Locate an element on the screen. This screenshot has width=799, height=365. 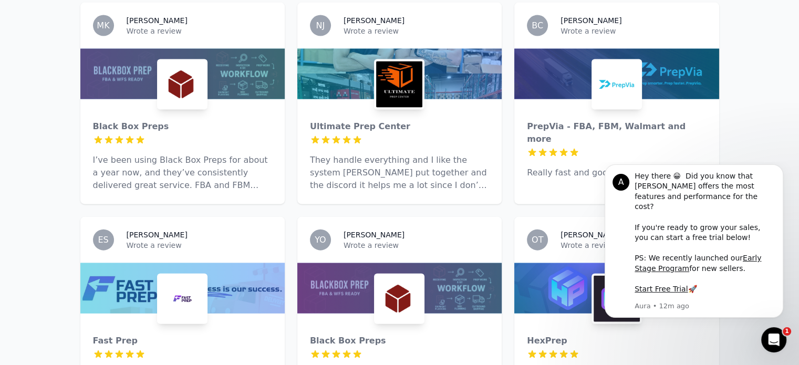
span: YO is located at coordinates (321, 240).